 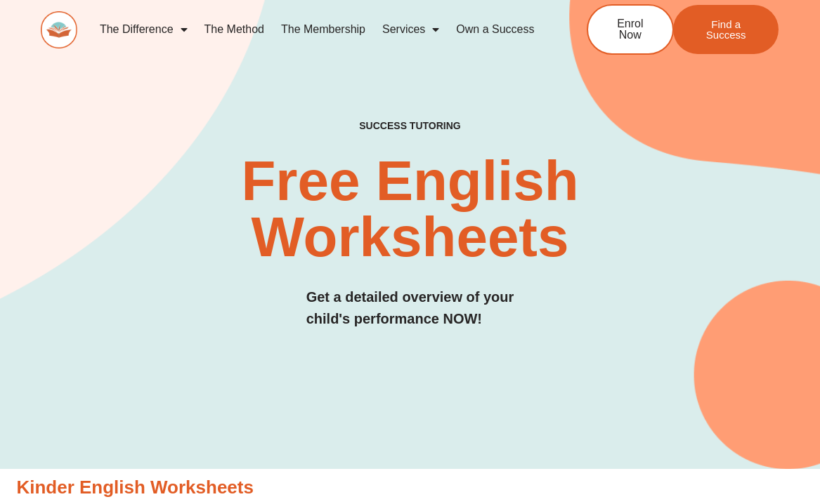 What do you see at coordinates (410, 209) in the screenshot?
I see `h2: Free English Worksheets​` at bounding box center [410, 209].